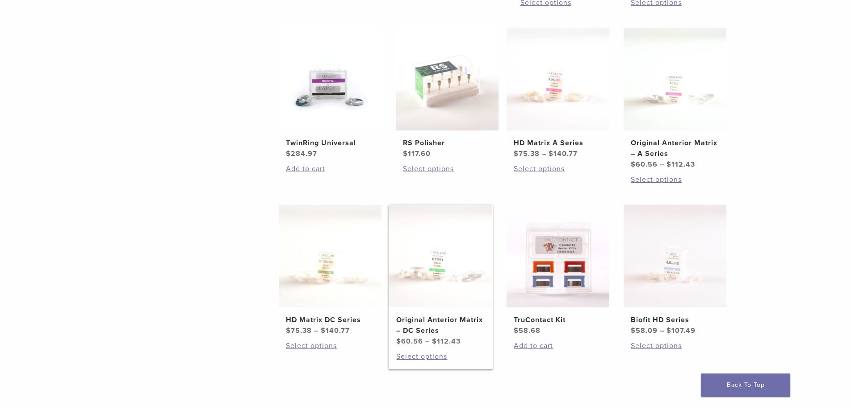 This screenshot has height=407, width=851. What do you see at coordinates (558, 270) in the screenshot?
I see `a: TruContact KitTruContact Kit $58.68` at bounding box center [558, 270].